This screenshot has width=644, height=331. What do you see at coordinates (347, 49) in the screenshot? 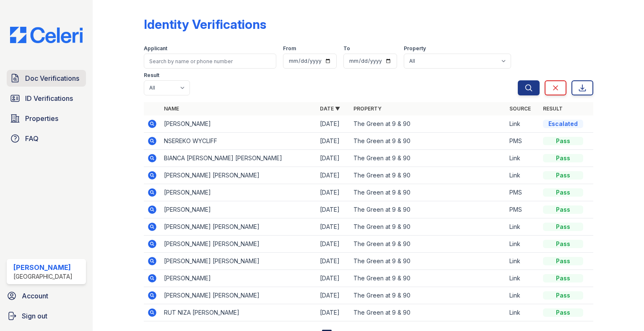
I see `label: To` at bounding box center [347, 49].